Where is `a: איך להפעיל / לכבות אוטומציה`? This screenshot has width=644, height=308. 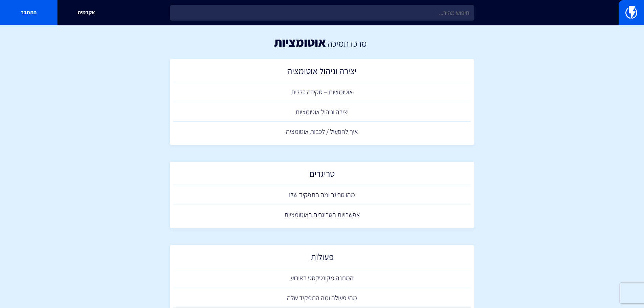 a: איך להפעיל / לכבות אוטומציה is located at coordinates (322, 131).